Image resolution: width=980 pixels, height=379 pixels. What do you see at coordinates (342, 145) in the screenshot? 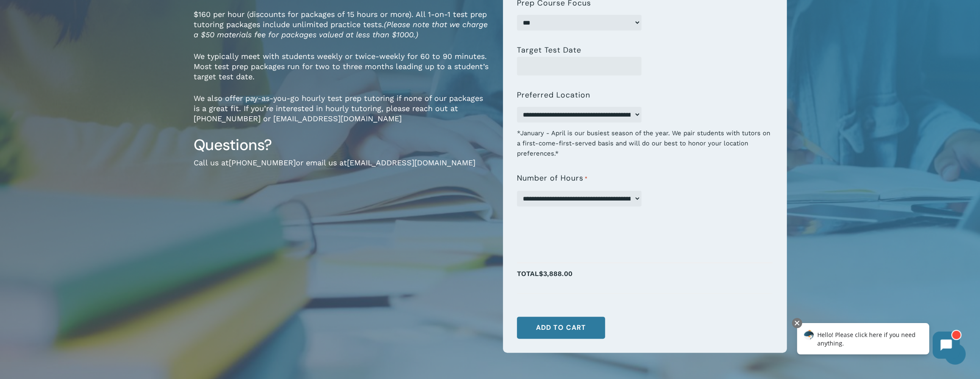
I see `h3: Questions?` at bounding box center [342, 145].